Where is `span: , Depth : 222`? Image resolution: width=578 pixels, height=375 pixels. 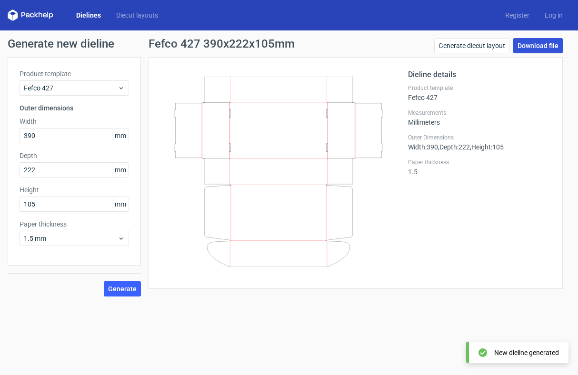
span: , Depth : 222 is located at coordinates (454, 147).